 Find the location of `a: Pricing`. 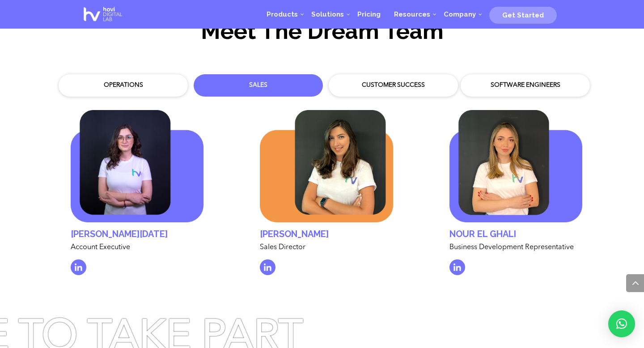

a: Pricing is located at coordinates (369, 14).